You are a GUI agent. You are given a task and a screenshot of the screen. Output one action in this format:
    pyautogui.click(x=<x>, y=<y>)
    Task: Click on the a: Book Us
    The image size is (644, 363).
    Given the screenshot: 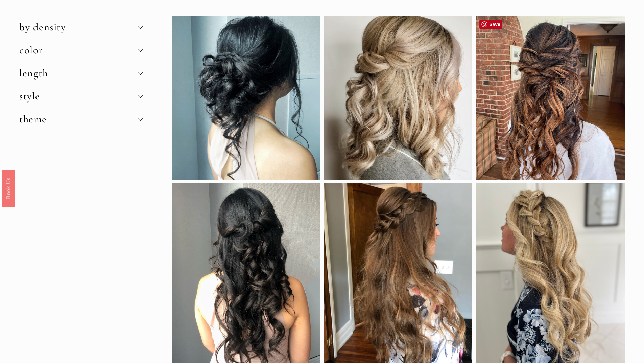 What is the action you would take?
    pyautogui.click(x=8, y=188)
    